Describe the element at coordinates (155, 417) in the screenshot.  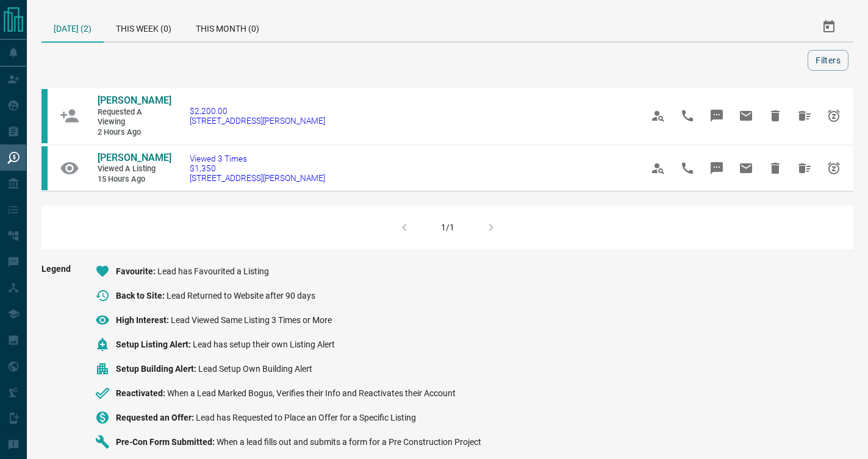
I see `span: Requested an Offer` at that location.